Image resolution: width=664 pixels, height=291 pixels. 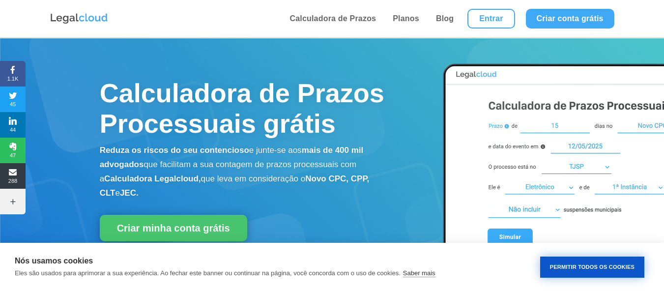 I want to click on b: Reduza os riscos do seu contencioso, so click(x=174, y=150).